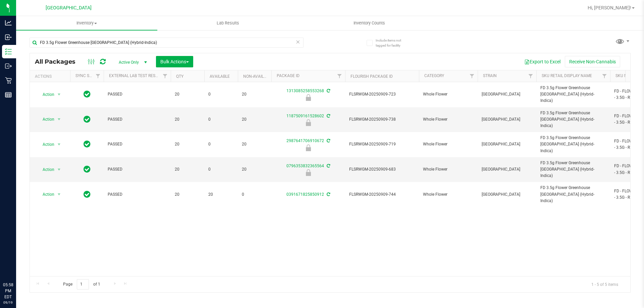  What do you see at coordinates (8, 291) in the screenshot?
I see `p: 05:58 PM EDT` at bounding box center [8, 291].